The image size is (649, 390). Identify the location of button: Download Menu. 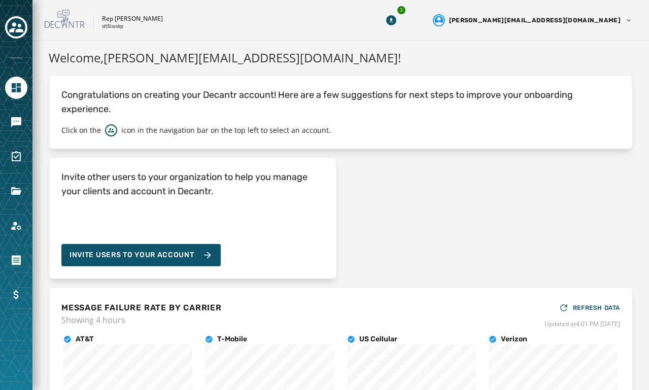
(391, 20).